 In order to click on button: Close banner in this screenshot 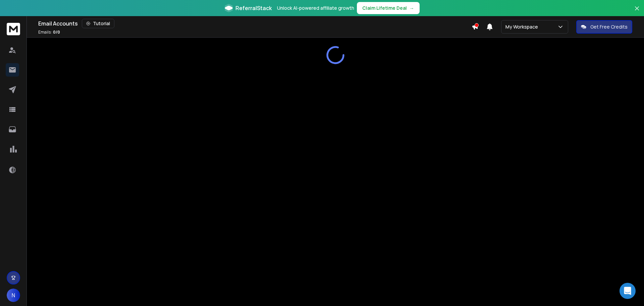, I will do `click(637, 12)`.